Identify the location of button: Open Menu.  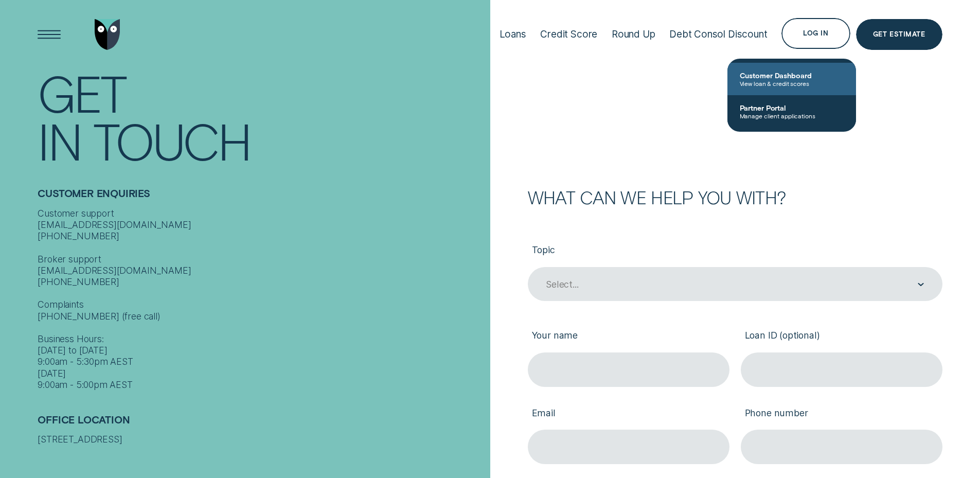
(49, 34).